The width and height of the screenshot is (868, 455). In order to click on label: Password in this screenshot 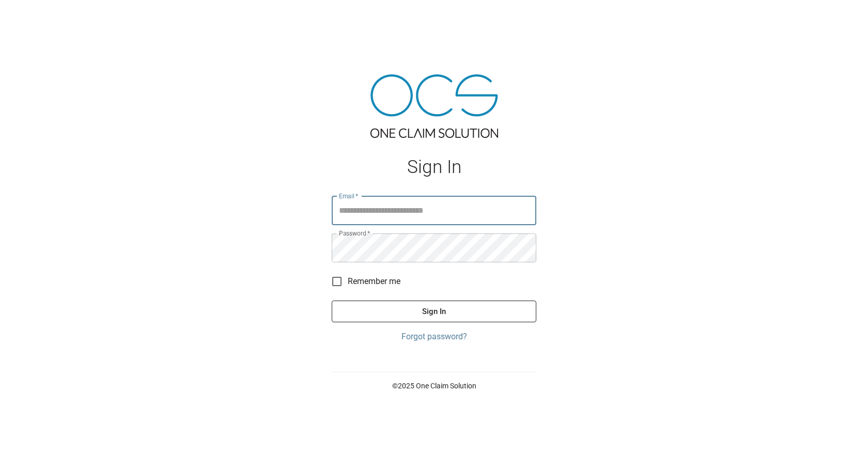, I will do `click(355, 233)`.